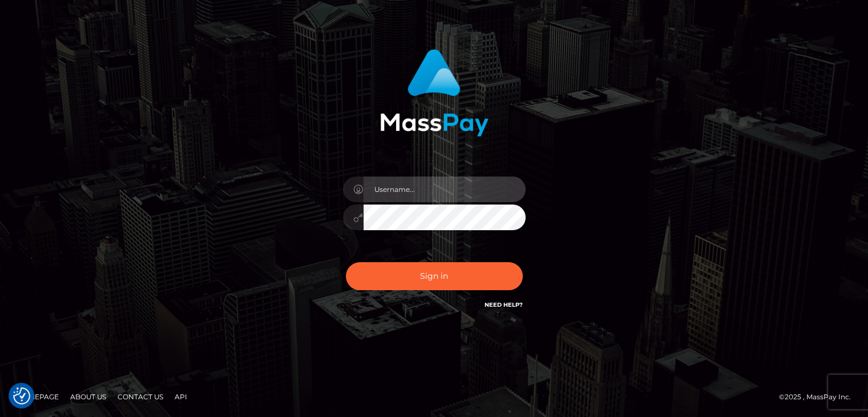 The image size is (868, 417). What do you see at coordinates (38, 396) in the screenshot?
I see `a: Homepage` at bounding box center [38, 396].